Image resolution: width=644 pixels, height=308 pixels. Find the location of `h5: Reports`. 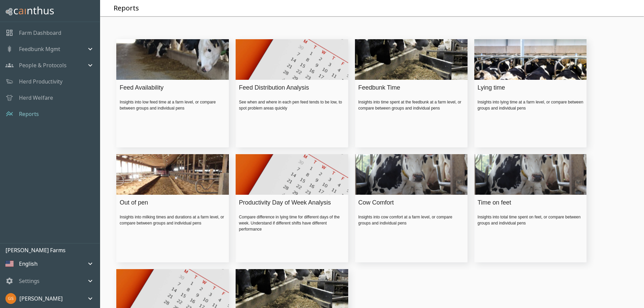

h5: Reports is located at coordinates (126, 8).